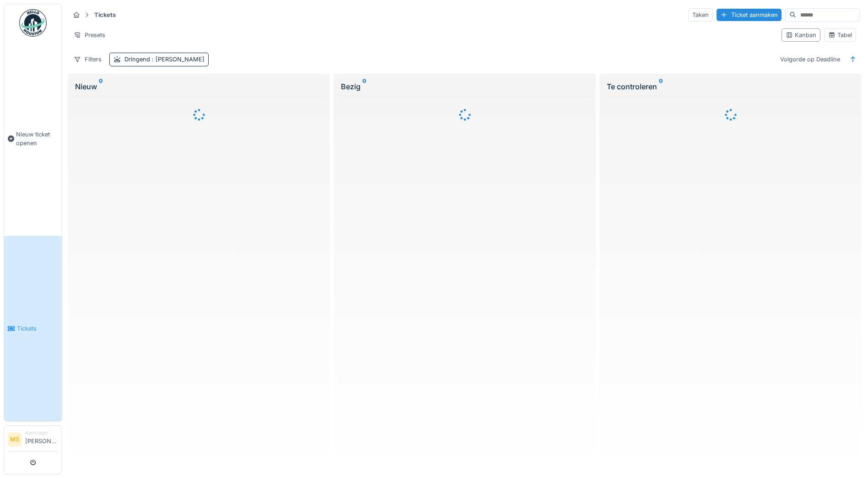  Describe the element at coordinates (840, 35) in the screenshot. I see `div: Tabel` at that location.